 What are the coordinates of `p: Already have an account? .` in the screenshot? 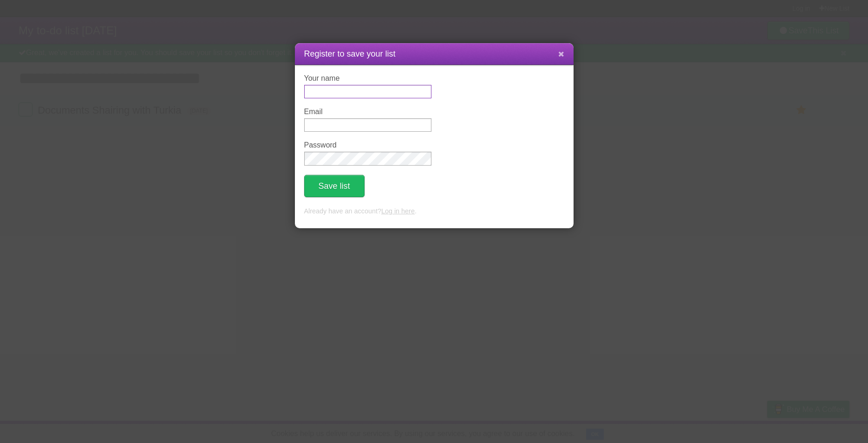 It's located at (434, 212).